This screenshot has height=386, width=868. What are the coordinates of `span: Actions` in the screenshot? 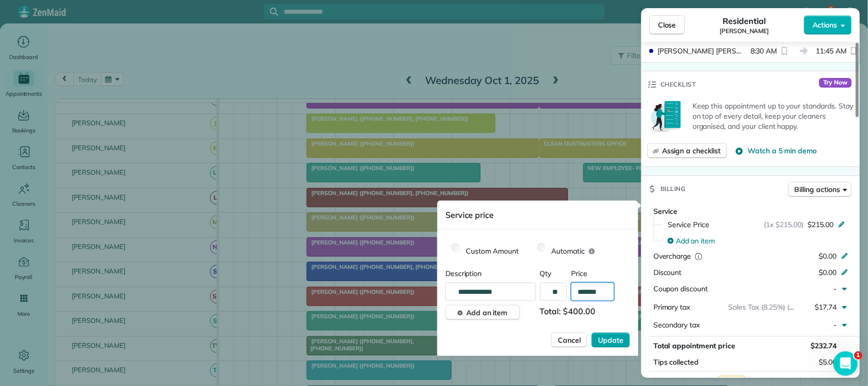 It's located at (825, 25).